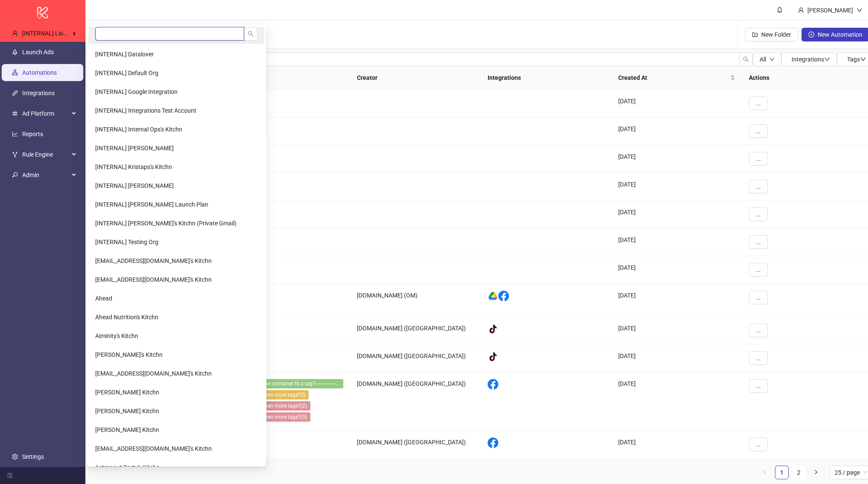 Image resolution: width=868 pixels, height=484 pixels. What do you see at coordinates (104, 298) in the screenshot?
I see `span: Ahead` at bounding box center [104, 298].